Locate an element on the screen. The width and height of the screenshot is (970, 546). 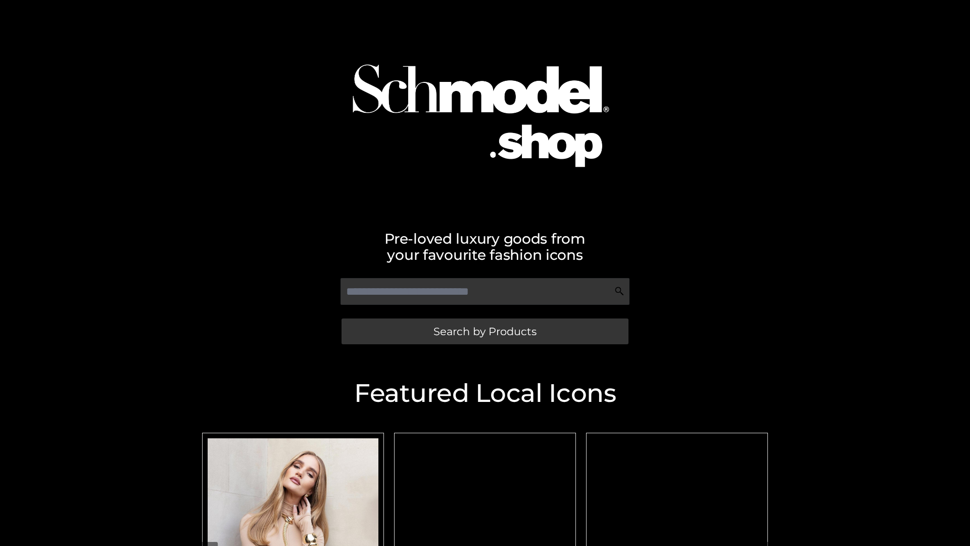
h2: Pre-loved luxury goods from your favourite fashion icons is located at coordinates (485, 246).